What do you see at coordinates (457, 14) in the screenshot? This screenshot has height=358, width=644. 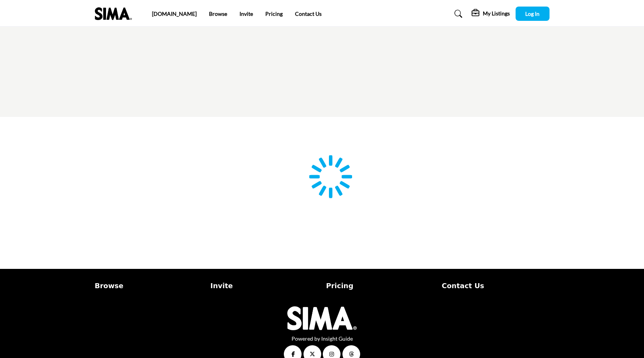 I see `a: Search` at bounding box center [457, 14].